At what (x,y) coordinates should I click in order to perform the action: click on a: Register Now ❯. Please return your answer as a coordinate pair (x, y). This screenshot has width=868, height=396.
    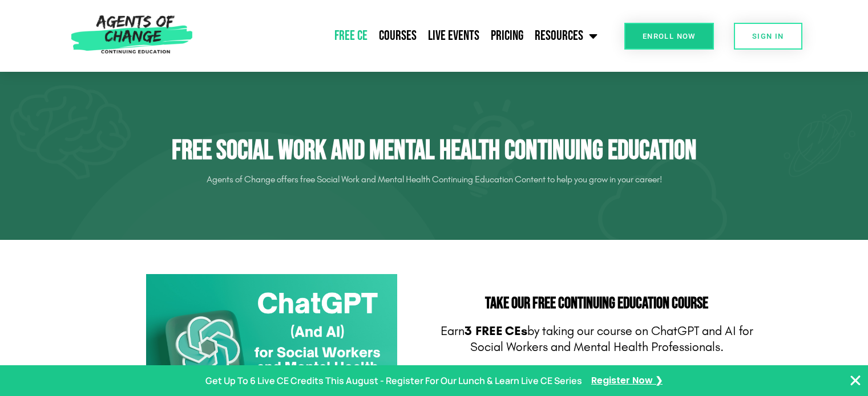
    Looking at the image, I should click on (627, 381).